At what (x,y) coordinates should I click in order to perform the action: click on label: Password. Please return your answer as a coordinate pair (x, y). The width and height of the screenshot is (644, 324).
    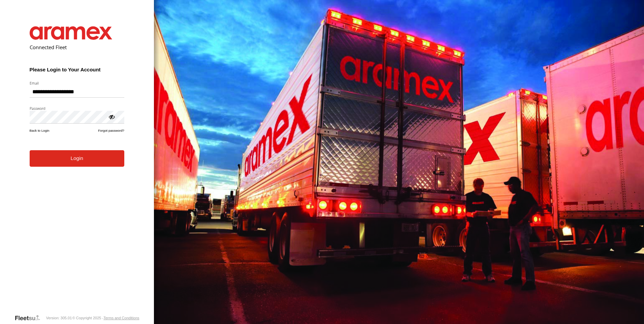
    Looking at the image, I should click on (77, 108).